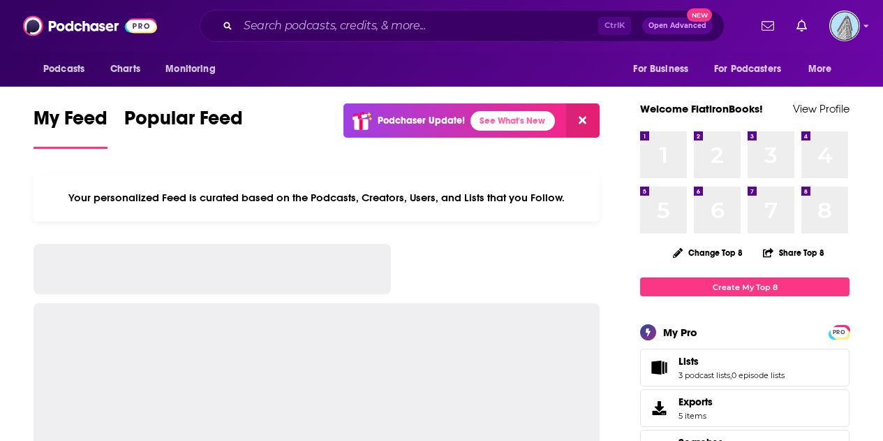  What do you see at coordinates (125, 69) in the screenshot?
I see `span: Charts` at bounding box center [125, 69].